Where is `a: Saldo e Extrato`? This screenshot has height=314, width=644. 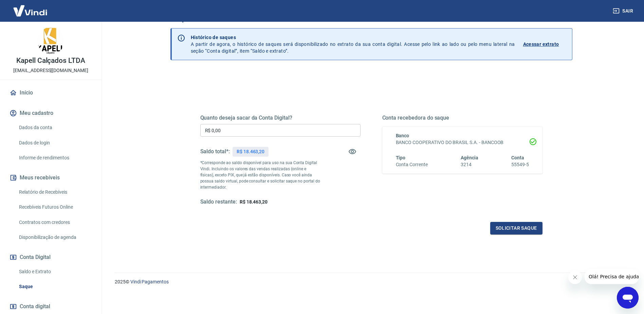 a: Saldo e Extrato is located at coordinates (55, 272).